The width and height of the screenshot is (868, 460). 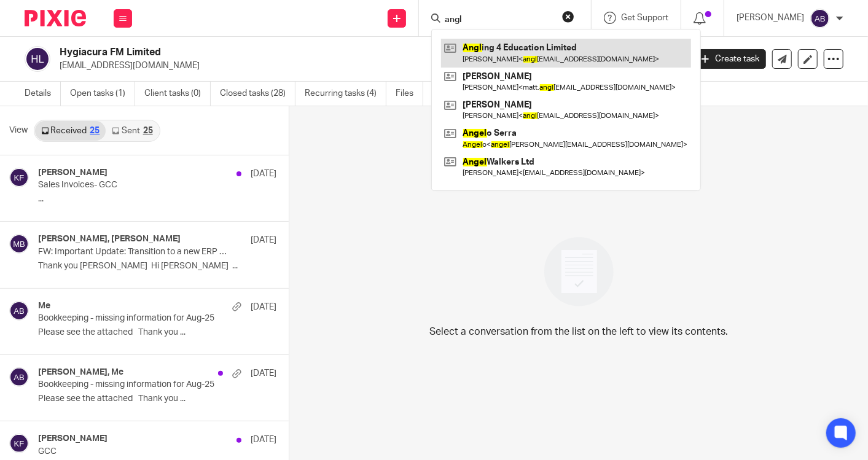 I want to click on a: Sent25, so click(x=132, y=131).